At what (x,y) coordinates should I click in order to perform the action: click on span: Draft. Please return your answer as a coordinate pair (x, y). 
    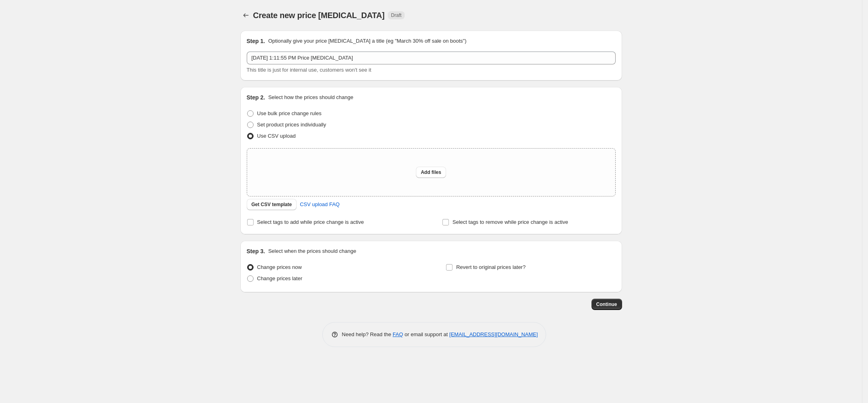
    Looking at the image, I should click on (397, 15).